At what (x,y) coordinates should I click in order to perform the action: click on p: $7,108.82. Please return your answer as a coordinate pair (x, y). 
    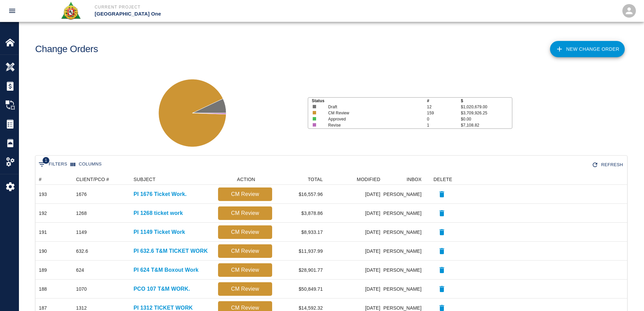
    Looking at the image, I should click on (486, 125).